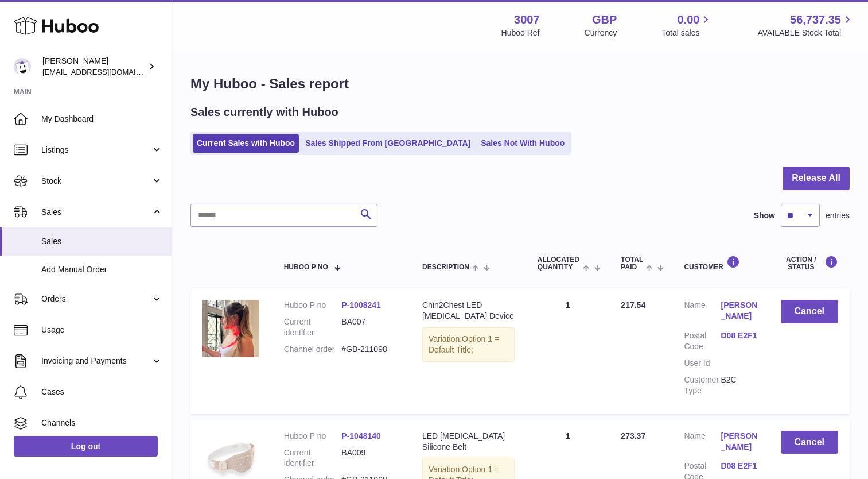 This screenshot has width=868, height=479. Describe the element at coordinates (702, 363) in the screenshot. I see `dt: User Id` at that location.